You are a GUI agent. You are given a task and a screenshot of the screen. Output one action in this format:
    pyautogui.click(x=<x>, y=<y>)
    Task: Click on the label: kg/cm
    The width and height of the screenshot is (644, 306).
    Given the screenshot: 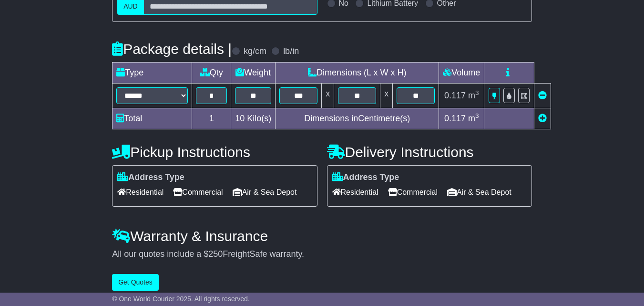 What is the action you would take?
    pyautogui.click(x=255, y=51)
    